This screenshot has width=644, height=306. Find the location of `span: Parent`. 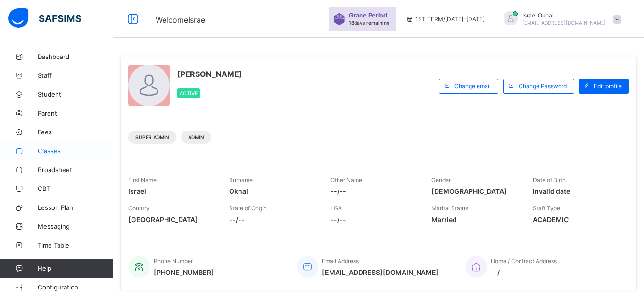

span: Parent is located at coordinates (76, 113).